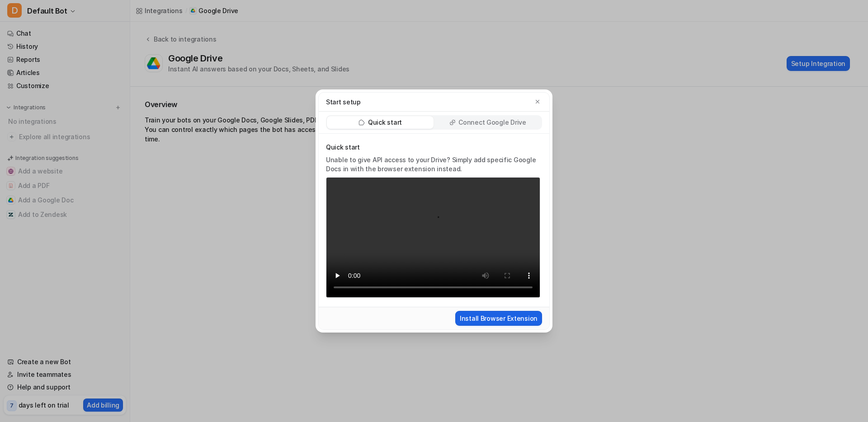 The height and width of the screenshot is (422, 868). I want to click on p: Connect Google Drive, so click(492, 123).